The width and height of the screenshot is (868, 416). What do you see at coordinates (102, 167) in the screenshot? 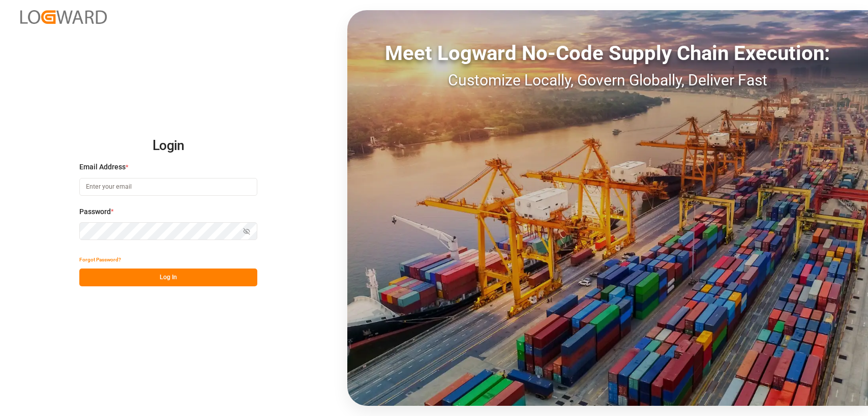
I see `span: Email Address` at bounding box center [102, 167].